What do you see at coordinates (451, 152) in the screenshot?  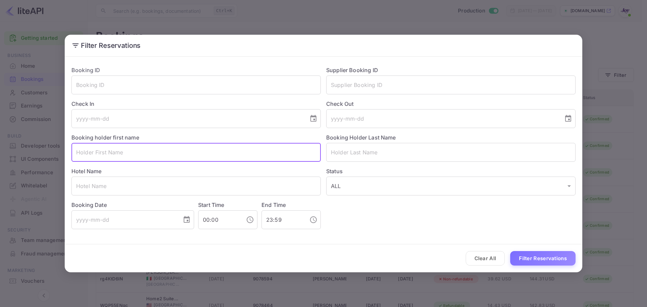 I see `input: Holder Last Name` at bounding box center [451, 152].